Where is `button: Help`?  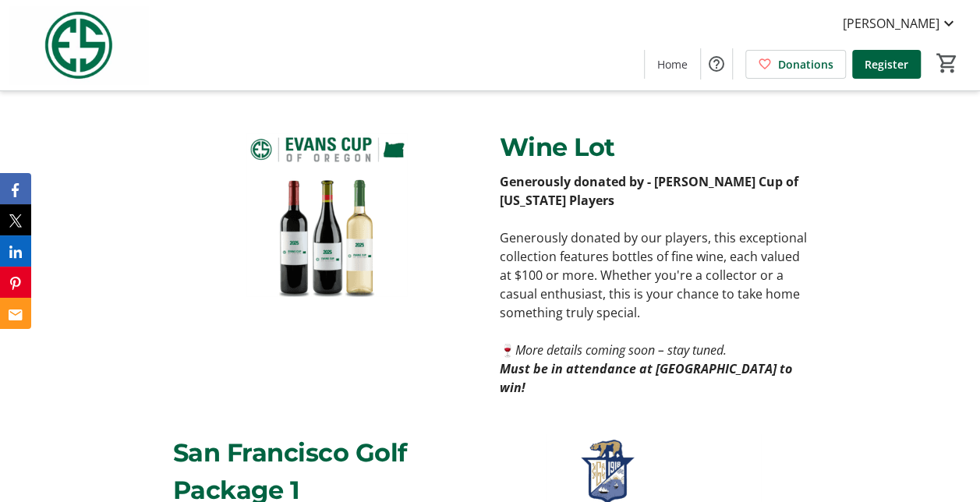
button: Help is located at coordinates (717, 64).